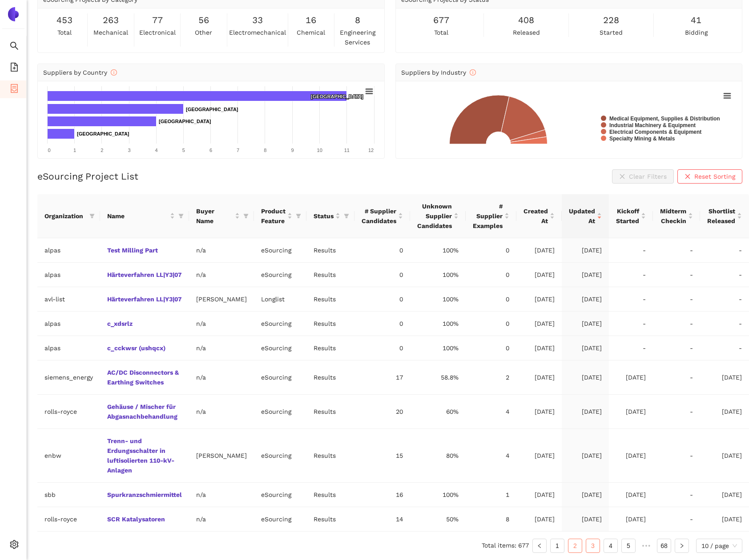 This screenshot has width=753, height=560. Describe the element at coordinates (311, 20) in the screenshot. I see `span: 16` at that location.